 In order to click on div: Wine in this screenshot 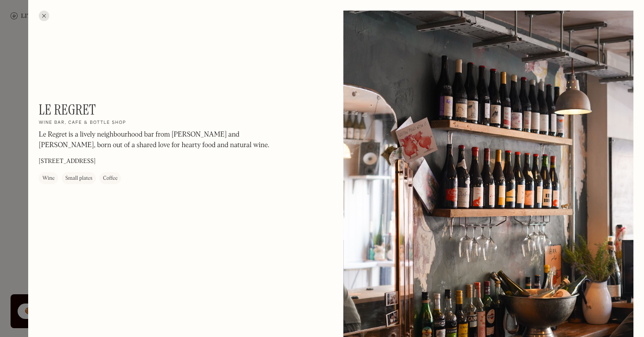, I will do `click(48, 178)`.